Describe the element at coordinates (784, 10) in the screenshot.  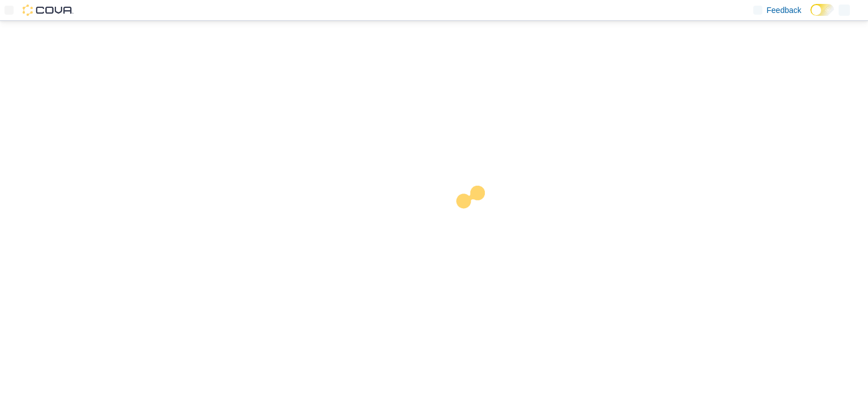
I see `span: Feedback` at that location.